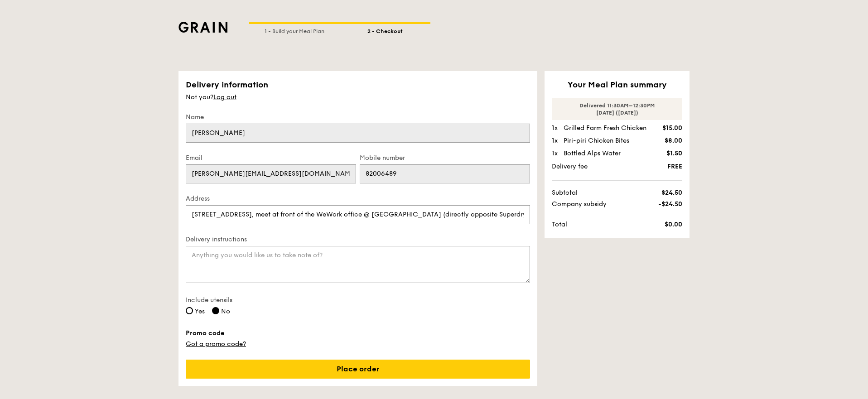  I want to click on span: Company subsidy, so click(591, 204).